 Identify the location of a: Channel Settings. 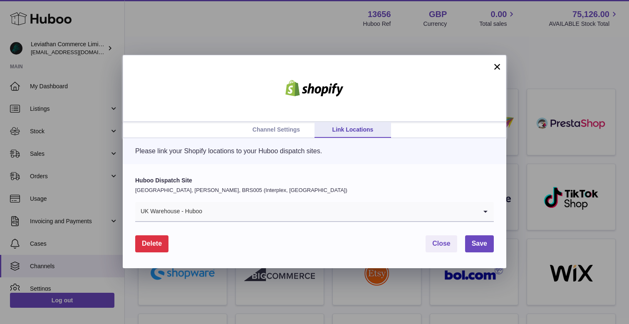
(276, 130).